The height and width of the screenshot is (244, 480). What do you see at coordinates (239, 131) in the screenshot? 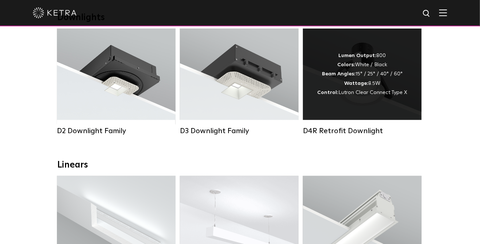
I see `div: D3 Downlight Family` at bounding box center [239, 131].